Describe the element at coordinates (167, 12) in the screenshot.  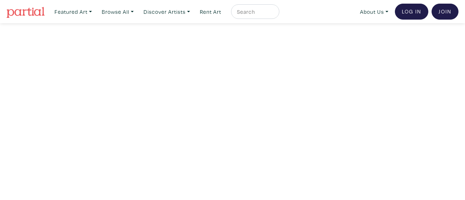
I see `a: Discover Artists` at that location.